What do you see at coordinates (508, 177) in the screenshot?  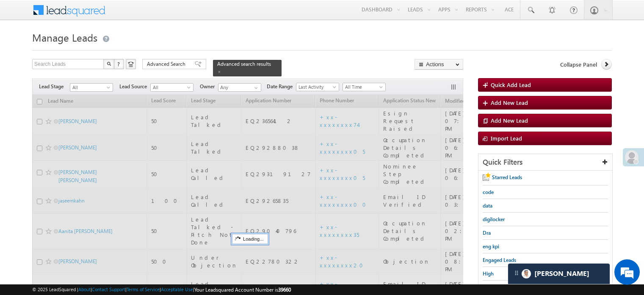 I see `span: Starred Leads` at bounding box center [508, 177].